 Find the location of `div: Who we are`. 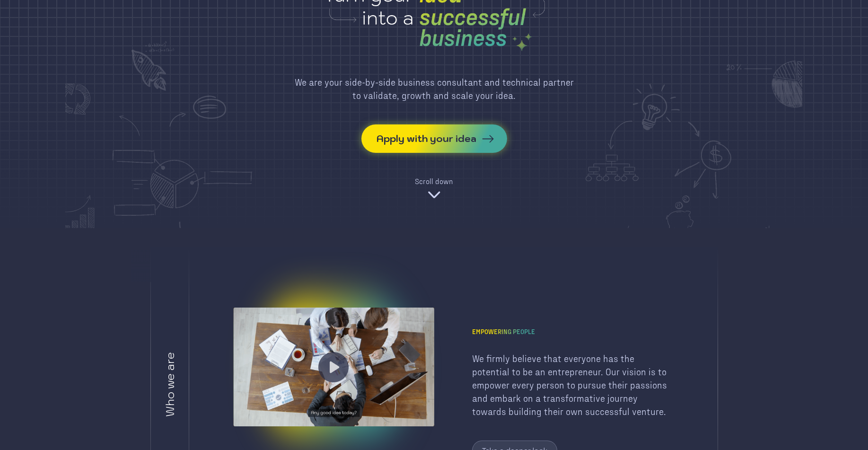

div: Who we are is located at coordinates (170, 384).